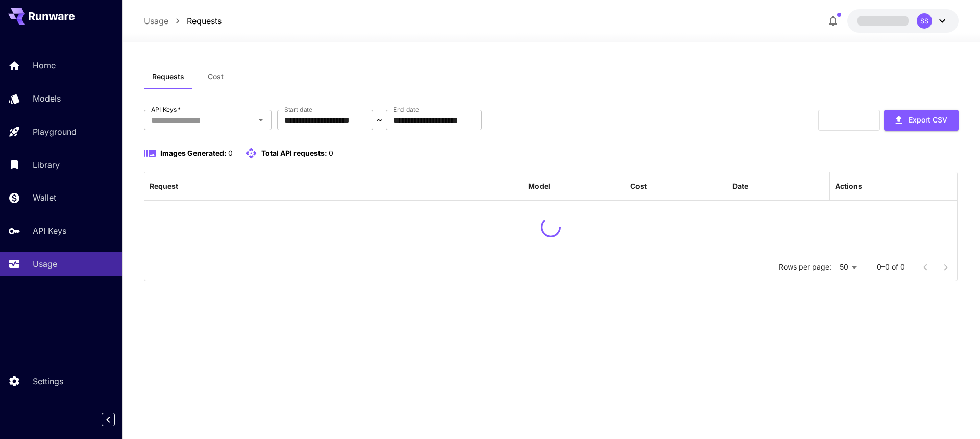  Describe the element at coordinates (116, 420) in the screenshot. I see `div: Collapse sidebar` at that location.